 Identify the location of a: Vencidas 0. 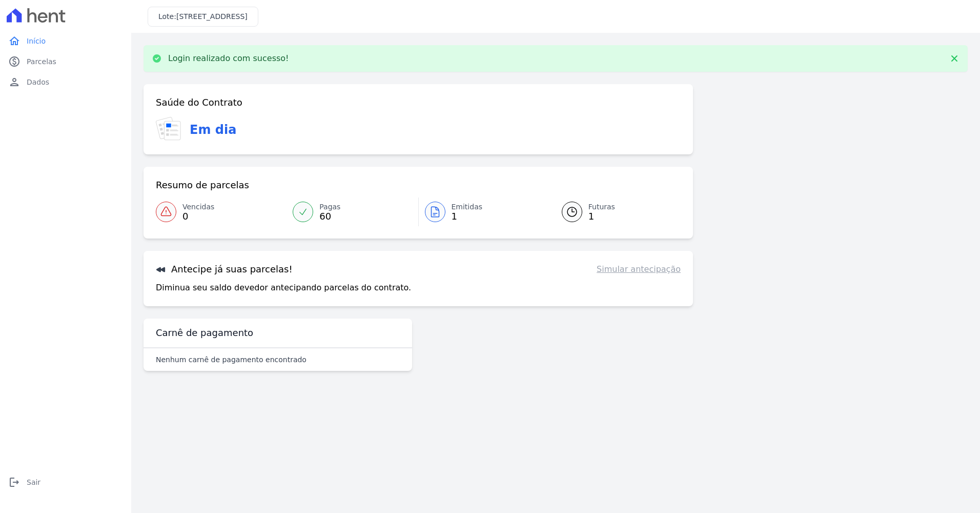
(221, 212).